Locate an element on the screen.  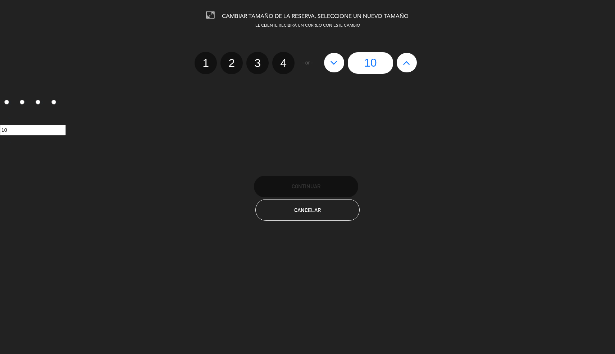
input: 4 is located at coordinates (54, 102).